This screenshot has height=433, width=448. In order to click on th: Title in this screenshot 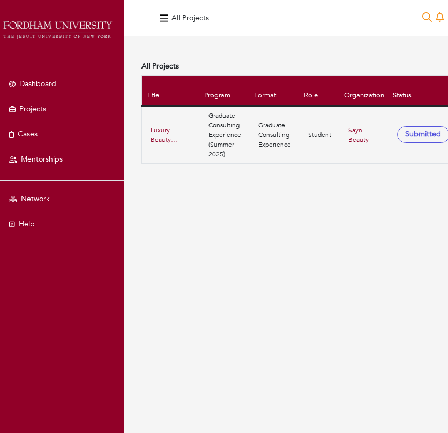, I will do `click(171, 91)`.